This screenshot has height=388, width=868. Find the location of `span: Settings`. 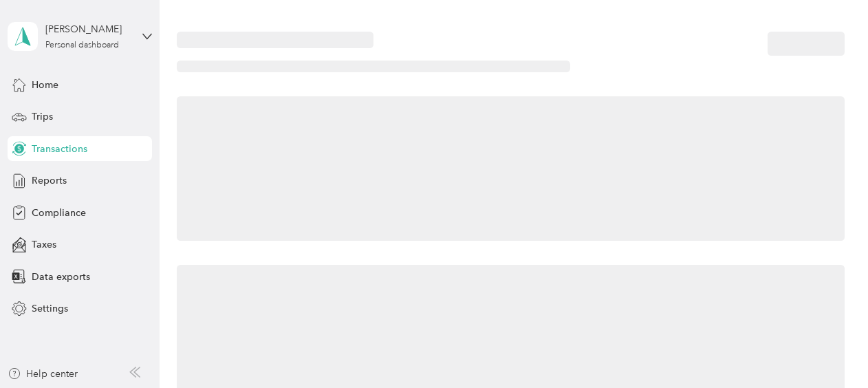

span: Settings is located at coordinates (49, 308).